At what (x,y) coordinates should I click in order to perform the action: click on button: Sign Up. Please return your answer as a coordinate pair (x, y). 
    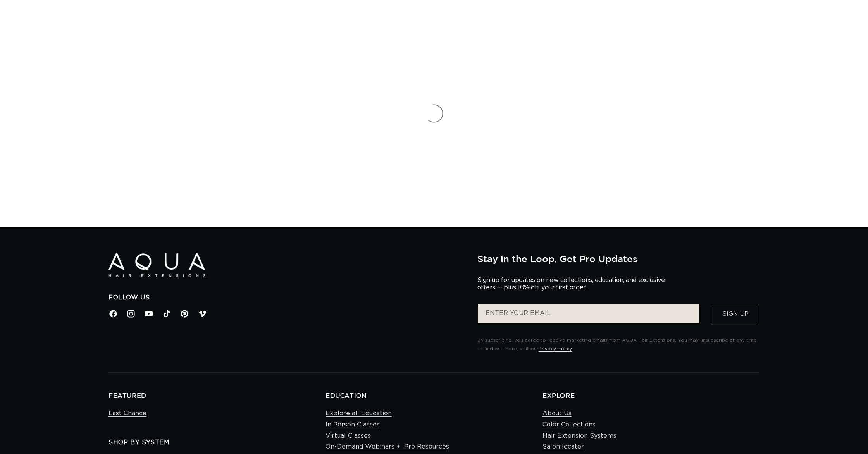
    Looking at the image, I should click on (735, 313).